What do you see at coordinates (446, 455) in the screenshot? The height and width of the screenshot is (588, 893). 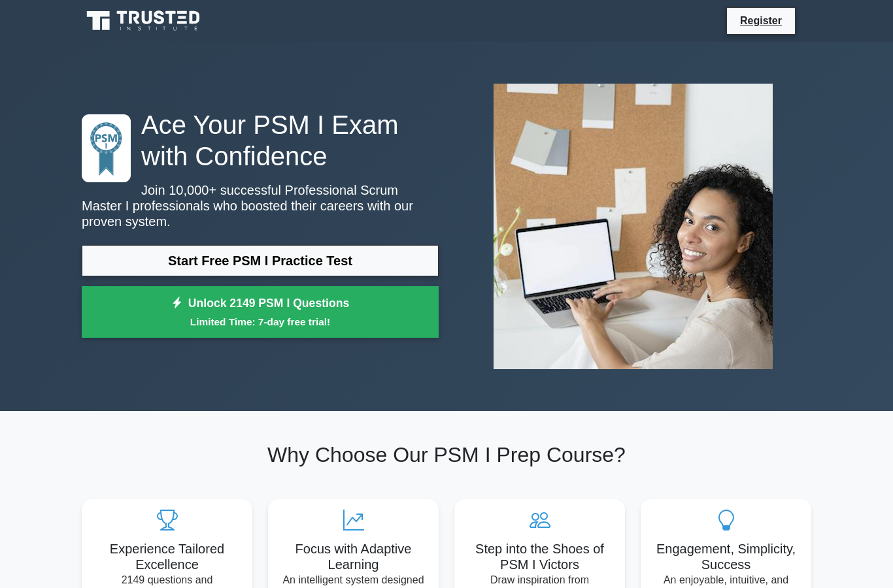 I see `h2: Why Choose Our PSM I Prep Course?` at bounding box center [446, 455].